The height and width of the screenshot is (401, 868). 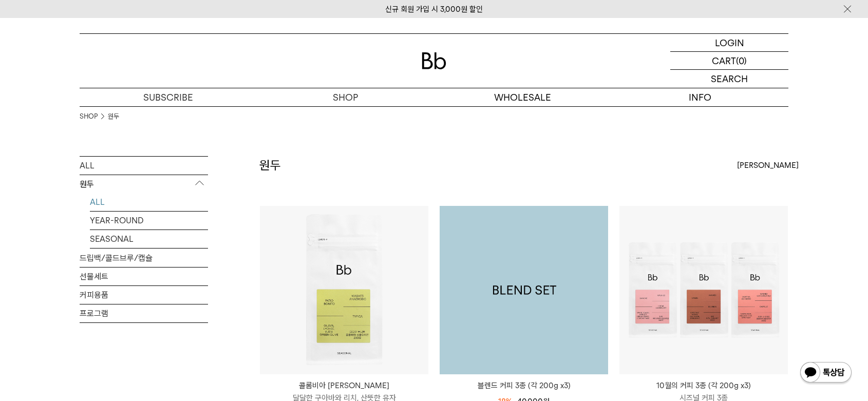 What do you see at coordinates (149, 220) in the screenshot?
I see `a: YEAR-ROUND` at bounding box center [149, 220].